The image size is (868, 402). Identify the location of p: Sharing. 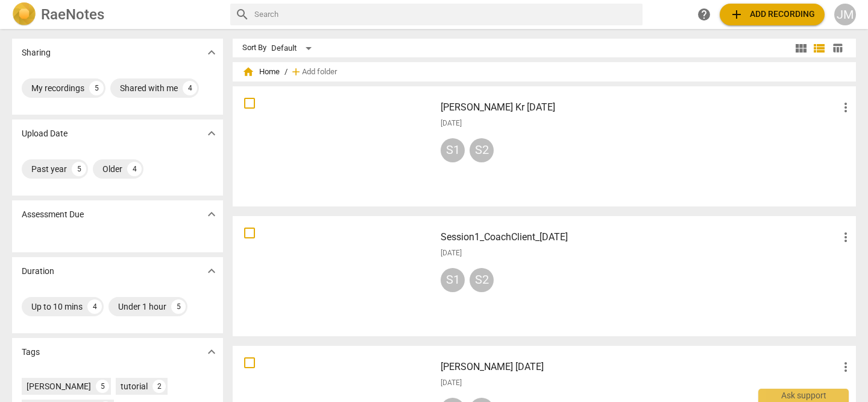
(36, 53).